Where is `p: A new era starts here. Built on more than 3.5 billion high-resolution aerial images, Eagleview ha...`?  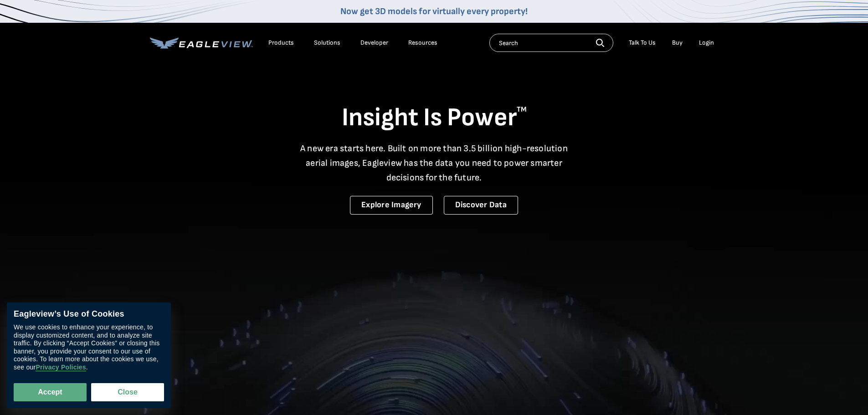
p: A new era starts here. Built on more than 3.5 billion high-resolution aerial images, Eagleview ha... is located at coordinates (434, 163).